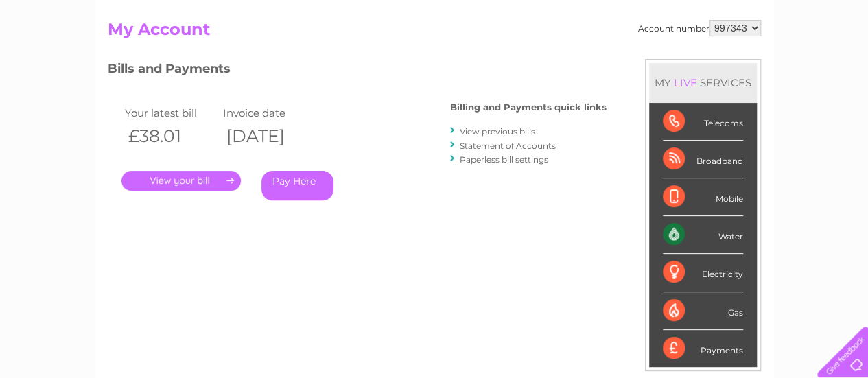 This screenshot has height=378, width=868. What do you see at coordinates (269, 112) in the screenshot?
I see `td: Invoice date` at bounding box center [269, 112].